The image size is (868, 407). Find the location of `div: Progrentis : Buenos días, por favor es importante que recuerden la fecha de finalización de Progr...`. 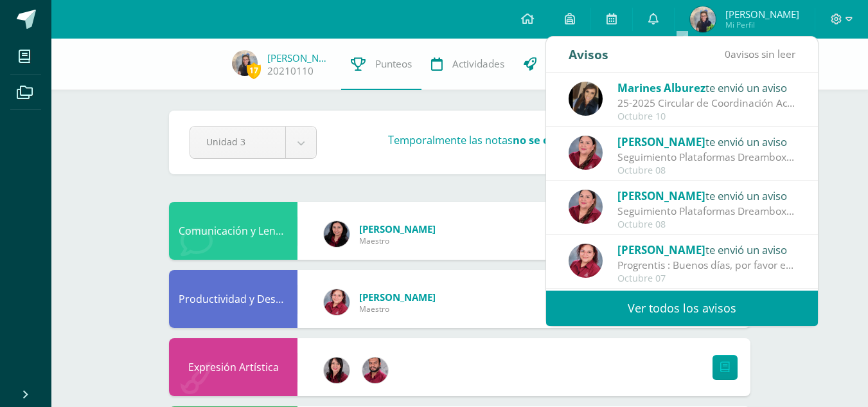

div: Progrentis : Buenos días, por favor es importante que recuerden la fecha de finalización de Progr... is located at coordinates (707, 265).